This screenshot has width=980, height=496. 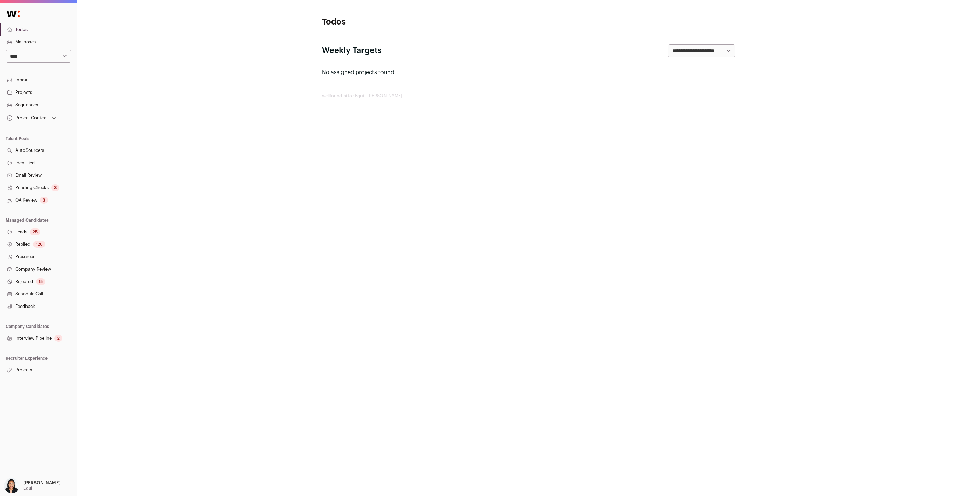 What do you see at coordinates (39, 244) in the screenshot?
I see `div: 126` at bounding box center [39, 244].